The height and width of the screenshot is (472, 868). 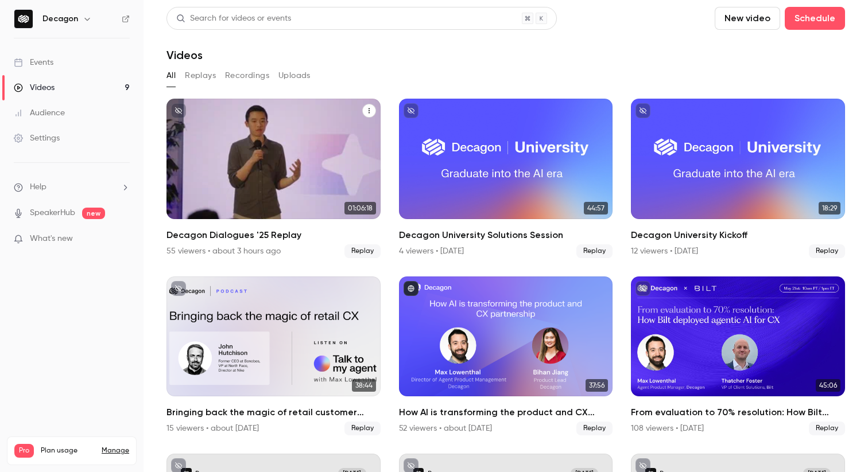 I want to click on a: 01:06:18Decagon Dialogues '25 Replay55 viewers • about 3 hours agoReplay, so click(x=273, y=178).